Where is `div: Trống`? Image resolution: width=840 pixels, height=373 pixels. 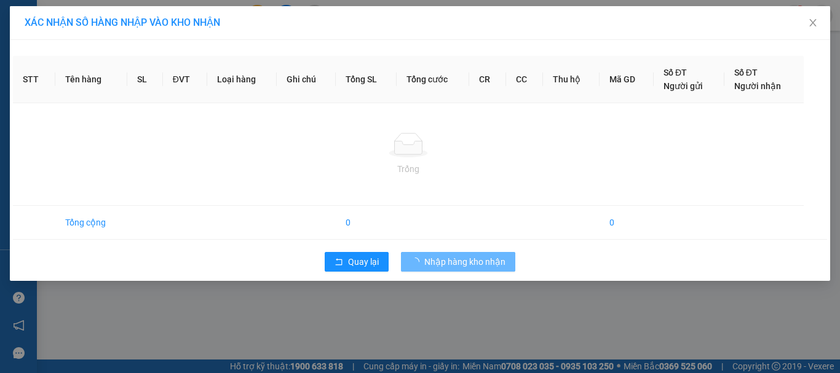 div: Trống is located at coordinates (409, 169).